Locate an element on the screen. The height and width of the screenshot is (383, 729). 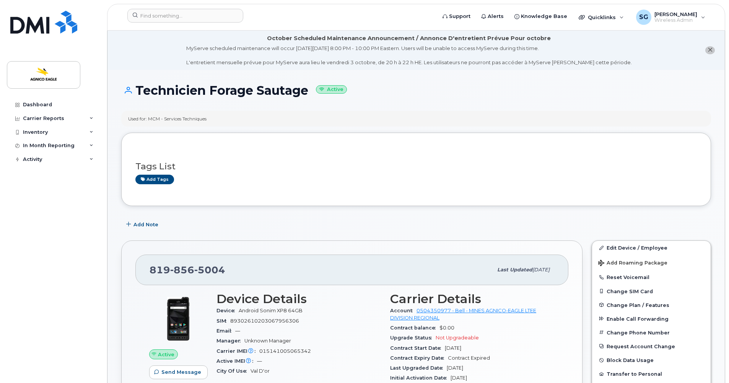
span: 856 is located at coordinates (182, 270).